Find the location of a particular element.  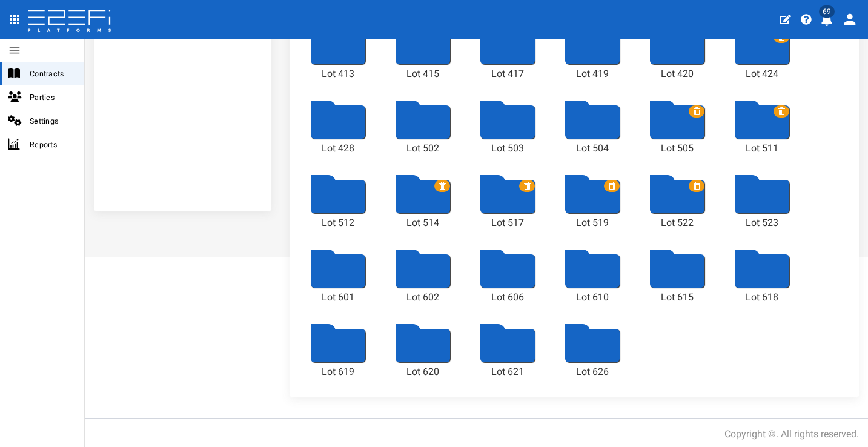

div: Lot 522 is located at coordinates (678, 223).